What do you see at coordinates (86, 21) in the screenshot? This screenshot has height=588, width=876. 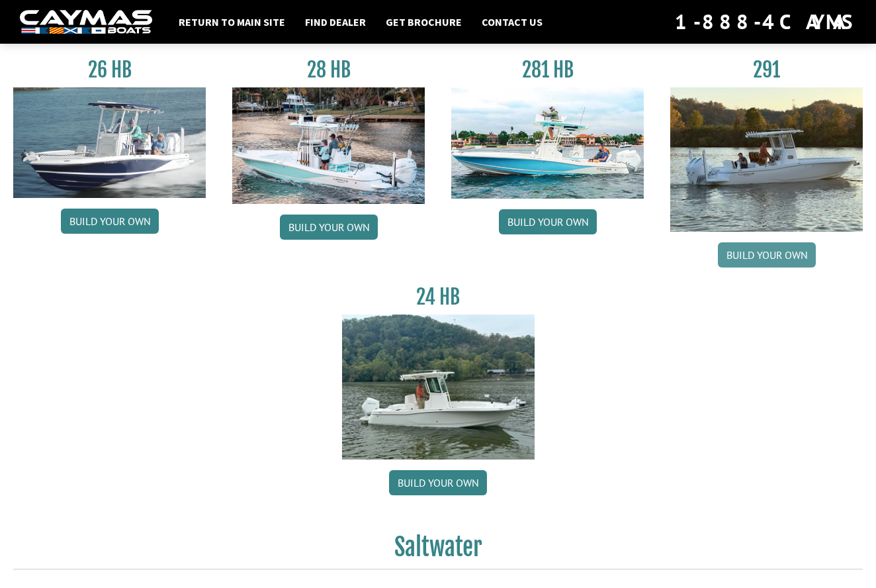 I see `img: white-logo-c9c8dbefe5ff5ceceb0f0178aa75bf4bb51f6bca0971e226c86eb53dfe498488.png` at bounding box center [86, 21].